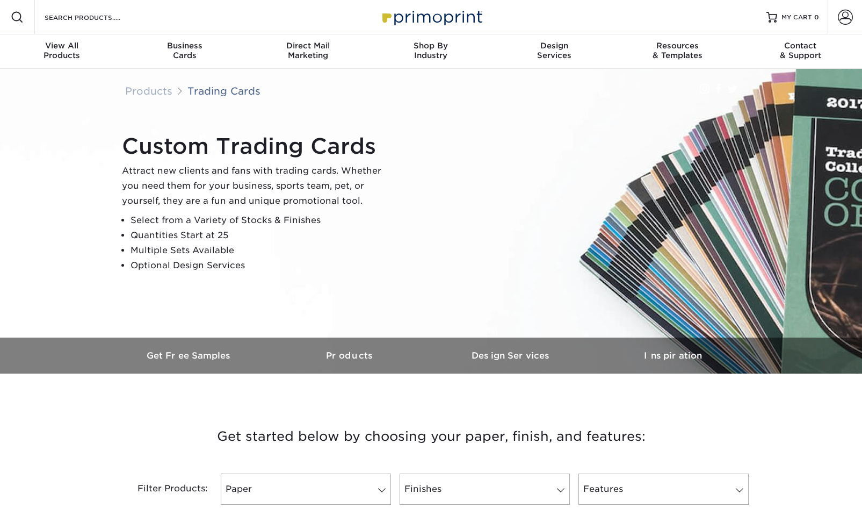 This screenshot has height=515, width=862. What do you see at coordinates (431, 50) in the screenshot?
I see `div: Industry` at bounding box center [431, 50].